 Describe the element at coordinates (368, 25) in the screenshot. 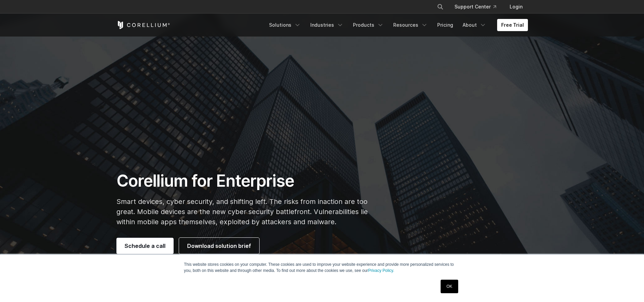

I see `a: Products` at that location.